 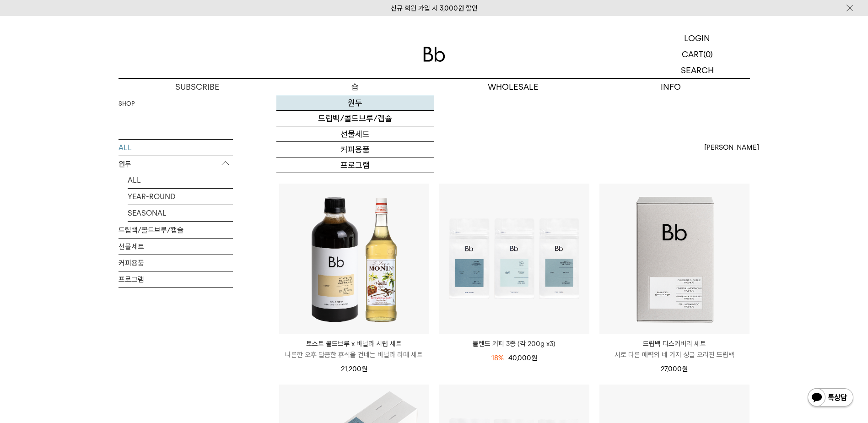 I want to click on p: CART, so click(x=692, y=54).